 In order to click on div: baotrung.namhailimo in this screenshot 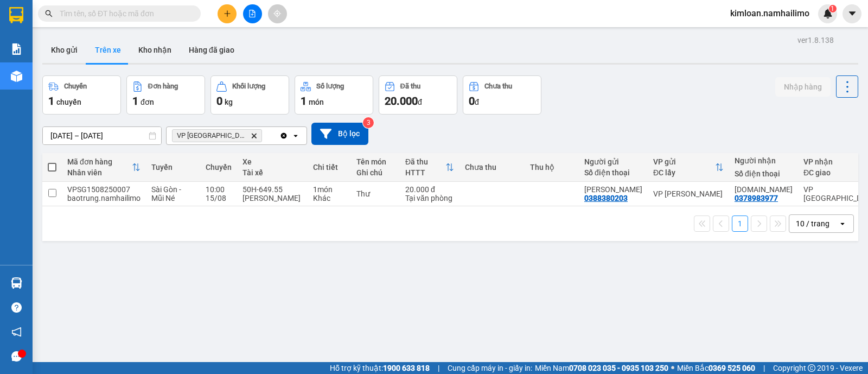, I will do `click(103, 198)`.